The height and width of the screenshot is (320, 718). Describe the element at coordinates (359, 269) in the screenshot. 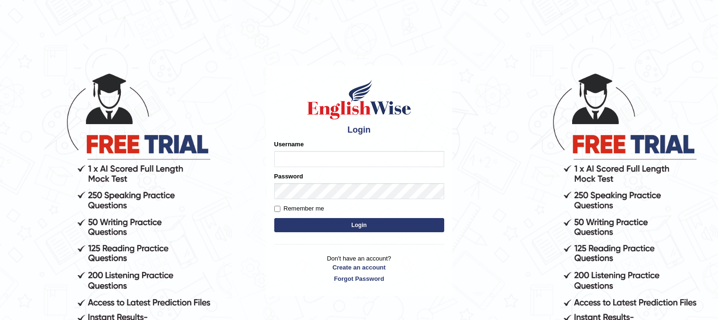

I see `p: Don't have an account?` at that location.